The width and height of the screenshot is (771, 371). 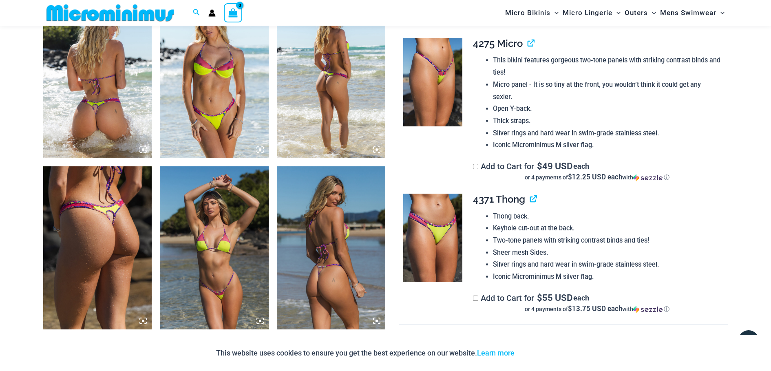 I want to click on a: Micro LingerieMenu ToggleMenu Toggle, so click(x=592, y=13).